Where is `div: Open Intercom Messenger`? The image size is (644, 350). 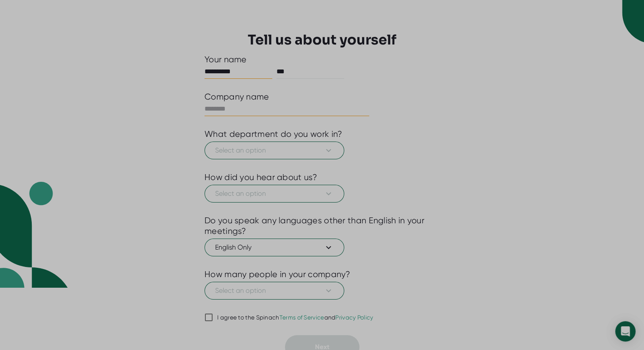 div: Open Intercom Messenger is located at coordinates (625, 331).